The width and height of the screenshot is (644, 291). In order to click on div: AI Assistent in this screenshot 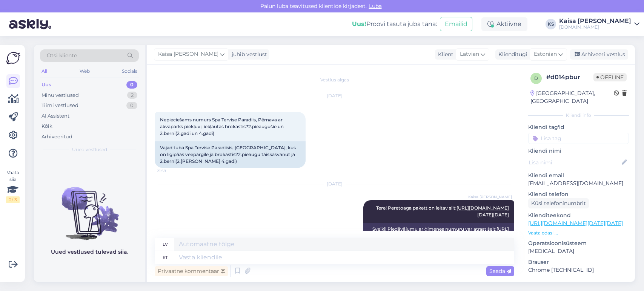, I will do `click(56, 116)`.